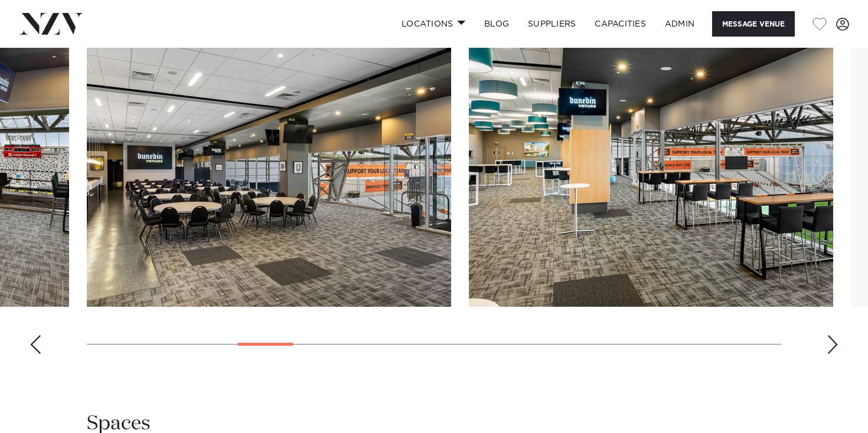 The height and width of the screenshot is (433, 868). I want to click on a: ADMIN, so click(680, 24).